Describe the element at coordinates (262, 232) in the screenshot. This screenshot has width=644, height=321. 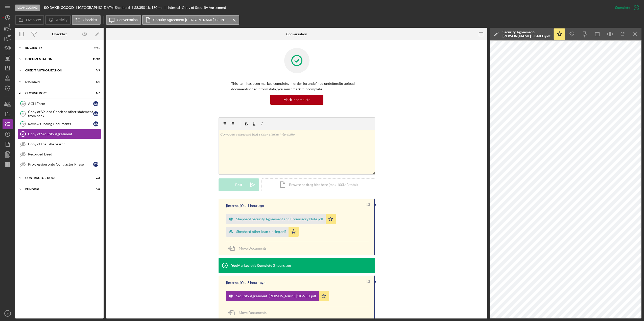
I see `button: Shepherd other loan closing.pdf` at that location.